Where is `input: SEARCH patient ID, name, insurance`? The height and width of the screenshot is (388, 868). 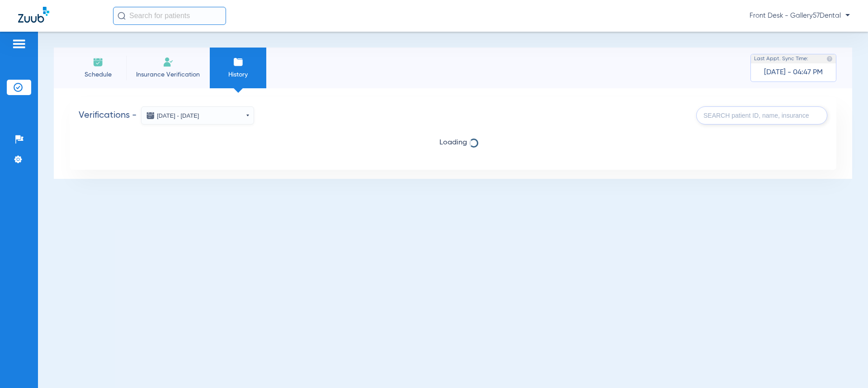
input: SEARCH patient ID, name, insurance is located at coordinates (762, 116).